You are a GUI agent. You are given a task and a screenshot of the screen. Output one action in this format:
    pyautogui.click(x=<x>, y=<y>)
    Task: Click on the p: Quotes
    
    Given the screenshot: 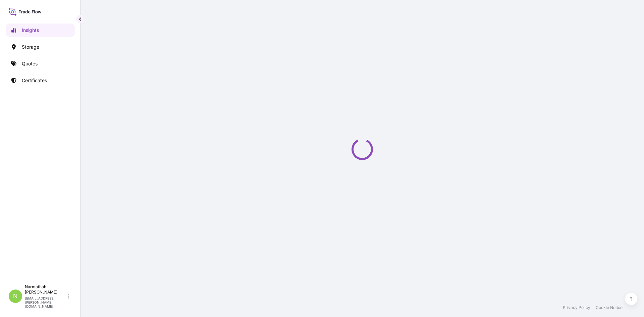 What is the action you would take?
    pyautogui.click(x=30, y=63)
    